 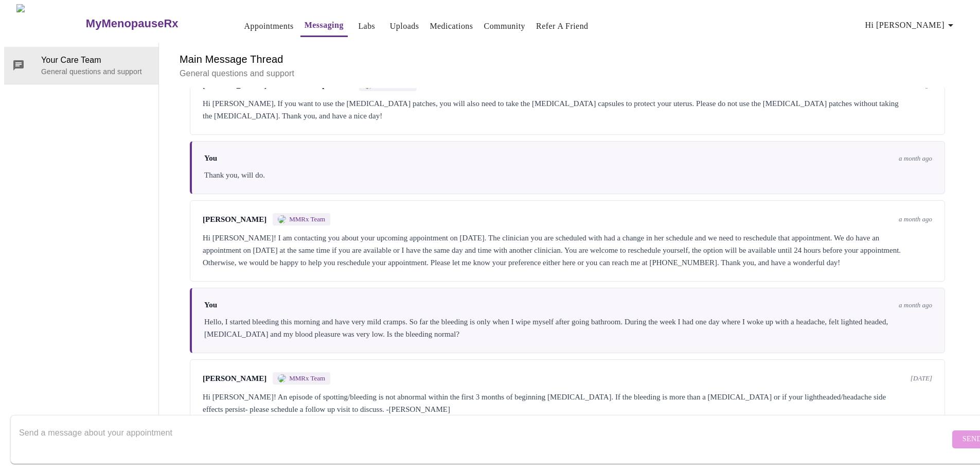 I want to click on div: Thank you, will do., so click(x=568, y=175).